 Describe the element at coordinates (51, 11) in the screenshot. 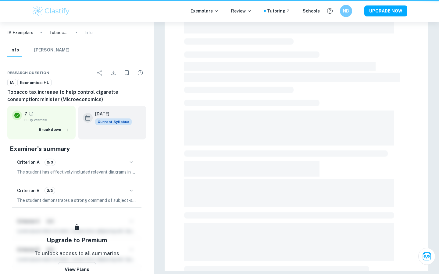

I see `img: Clastify logo` at that location.